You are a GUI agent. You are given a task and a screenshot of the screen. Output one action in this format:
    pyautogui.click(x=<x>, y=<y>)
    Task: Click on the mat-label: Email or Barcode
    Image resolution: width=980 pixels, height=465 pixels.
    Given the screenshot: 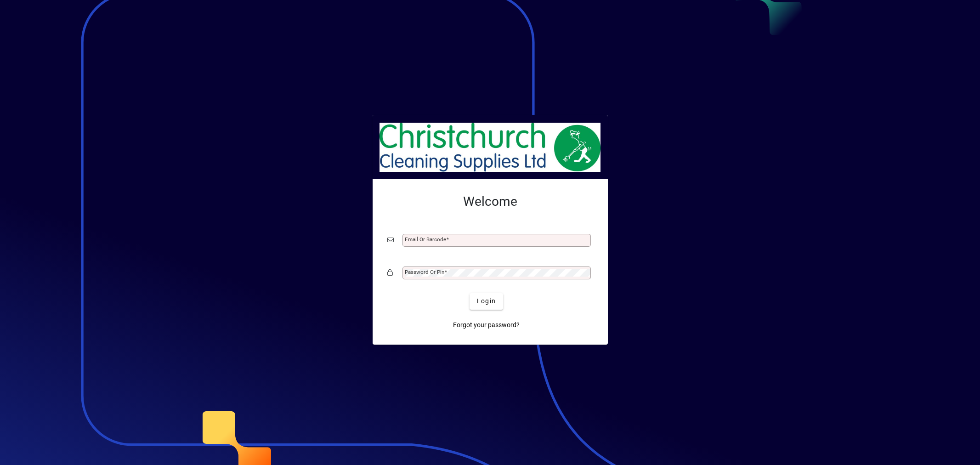 What is the action you would take?
    pyautogui.click(x=425, y=240)
    